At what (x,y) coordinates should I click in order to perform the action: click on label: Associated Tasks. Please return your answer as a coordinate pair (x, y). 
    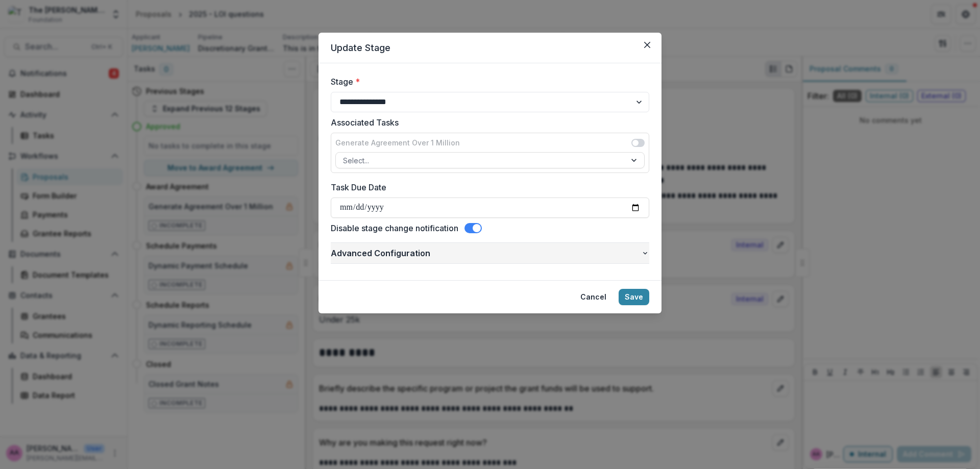
    Looking at the image, I should click on (487, 122).